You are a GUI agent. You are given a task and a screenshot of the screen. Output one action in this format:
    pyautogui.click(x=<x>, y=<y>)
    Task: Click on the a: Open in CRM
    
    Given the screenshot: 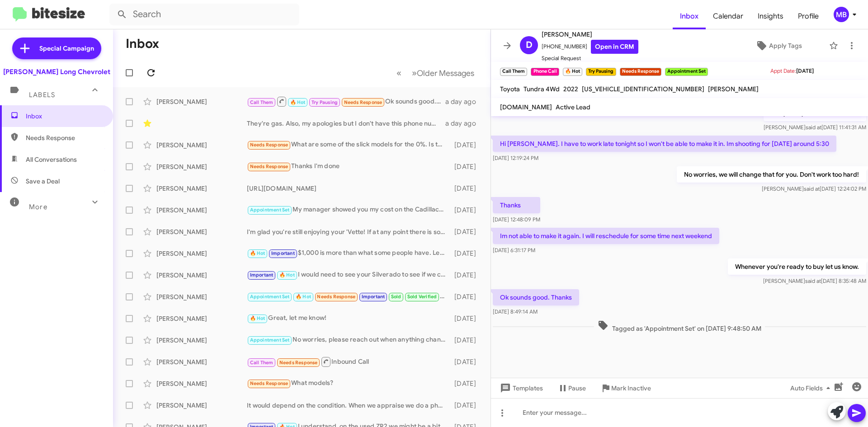 What is the action you would take?
    pyautogui.click(x=614, y=47)
    